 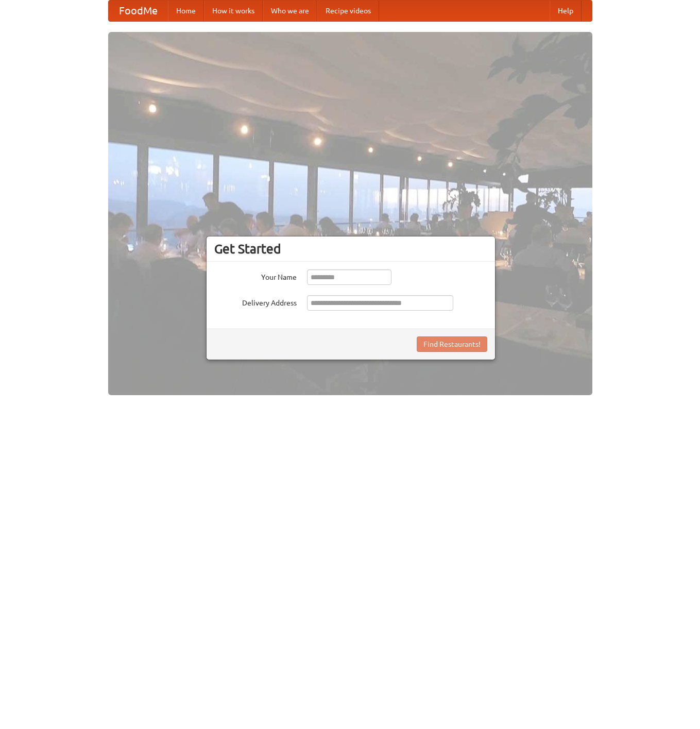 I want to click on label: Your Name, so click(x=256, y=276).